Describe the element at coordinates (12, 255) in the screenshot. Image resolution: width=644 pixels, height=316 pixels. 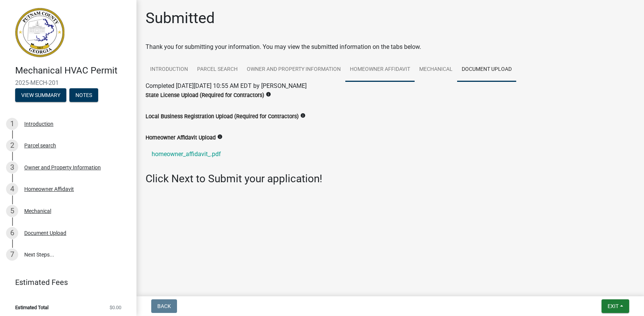
I see `div: 7` at that location.